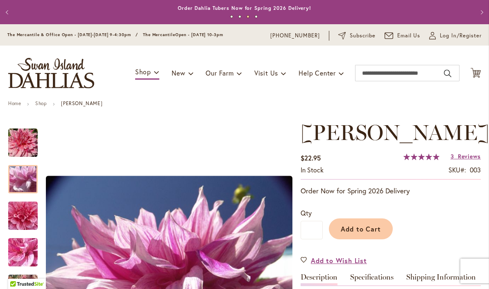 This screenshot has height=289, width=489. Describe the element at coordinates (312, 170) in the screenshot. I see `div: Availability` at that location.